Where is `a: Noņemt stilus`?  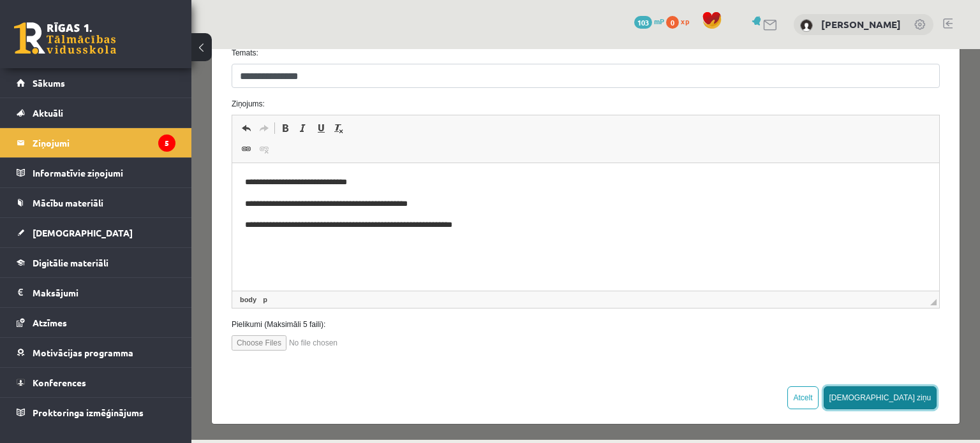 a: Noņemt stilus is located at coordinates (148, 79).